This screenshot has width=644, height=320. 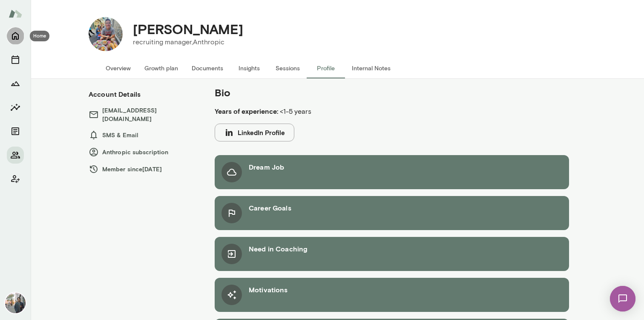 What do you see at coordinates (15, 155) in the screenshot?
I see `button: Members` at bounding box center [15, 155].